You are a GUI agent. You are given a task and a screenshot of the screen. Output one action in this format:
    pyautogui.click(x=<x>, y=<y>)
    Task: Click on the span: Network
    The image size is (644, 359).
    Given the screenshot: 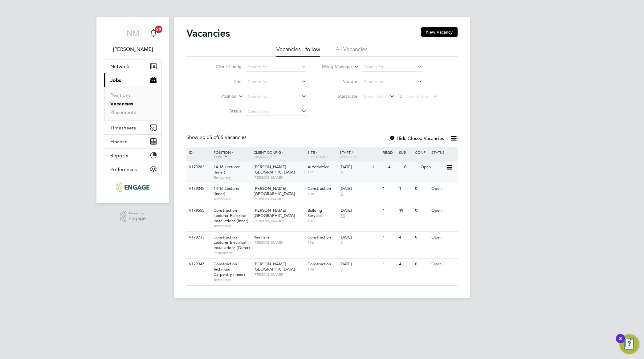 What is the action you would take?
    pyautogui.click(x=120, y=67)
    